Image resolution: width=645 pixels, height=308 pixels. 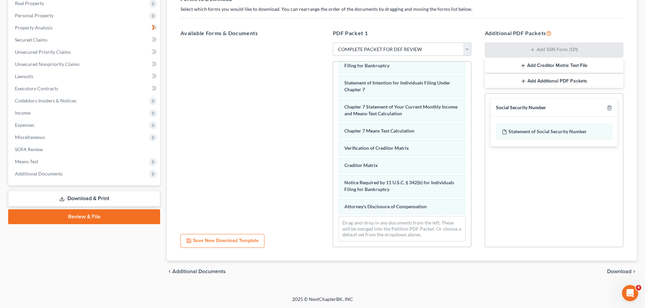 What do you see at coordinates (85, 52) in the screenshot?
I see `a: Unsecured Priority Claims` at bounding box center [85, 52].